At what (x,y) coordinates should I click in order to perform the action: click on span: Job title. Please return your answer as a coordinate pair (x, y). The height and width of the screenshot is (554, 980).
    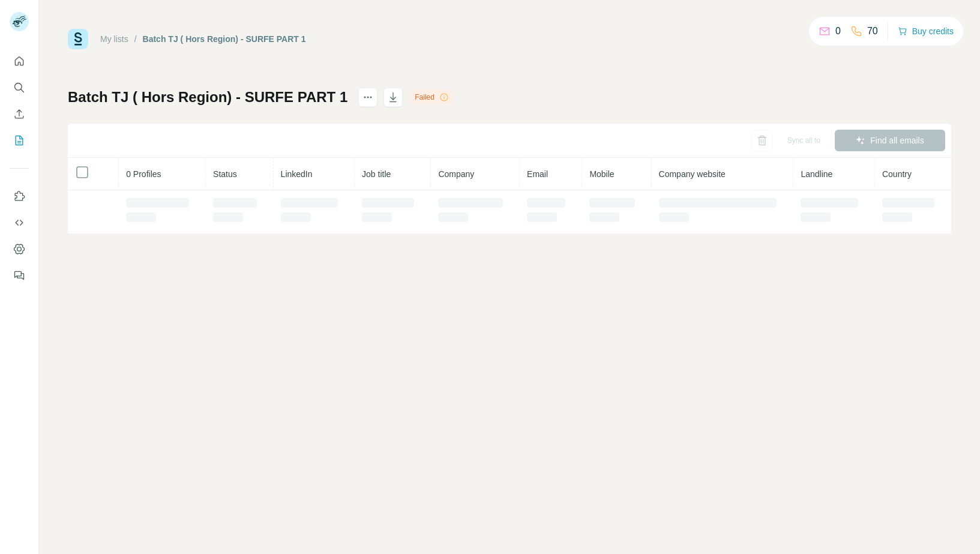
    Looking at the image, I should click on (376, 174).